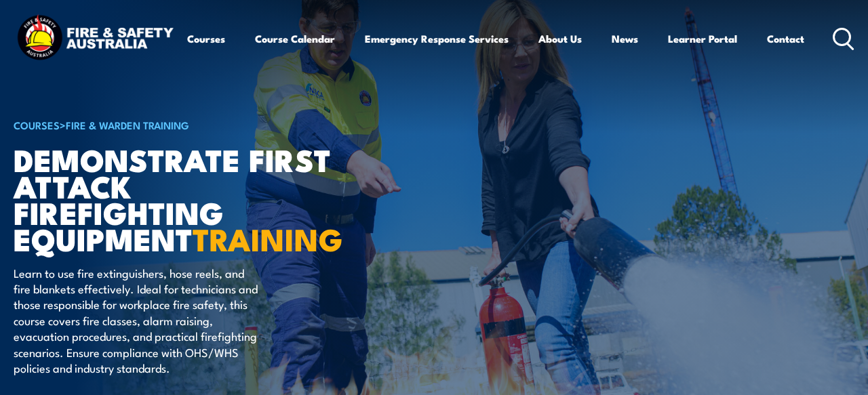 This screenshot has width=868, height=395. I want to click on a: Course Calendar, so click(295, 38).